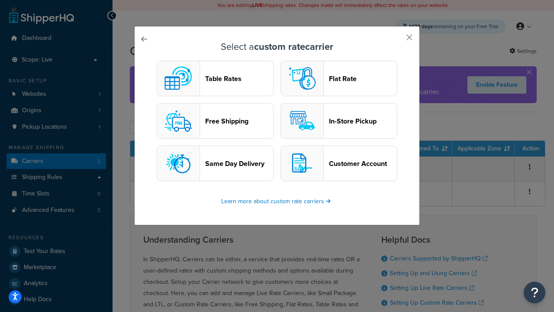 This screenshot has height=312, width=554. What do you see at coordinates (339, 78) in the screenshot?
I see `button: flat logoFlat Rate` at bounding box center [339, 78].